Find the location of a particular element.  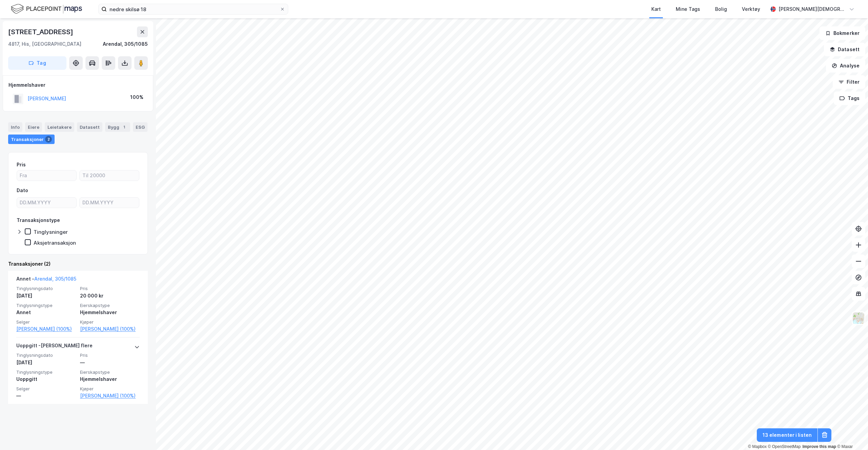

div: Uoppgitt is located at coordinates (46, 379).